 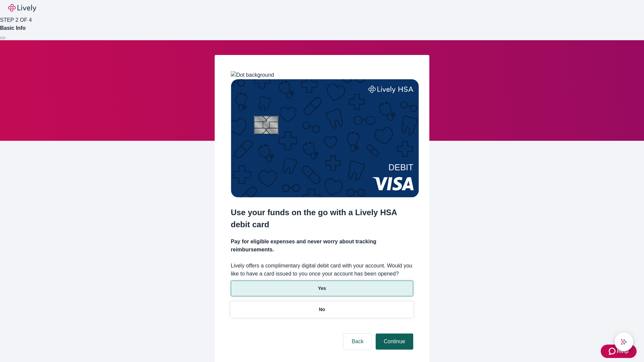 I want to click on button: Continue, so click(x=394, y=341).